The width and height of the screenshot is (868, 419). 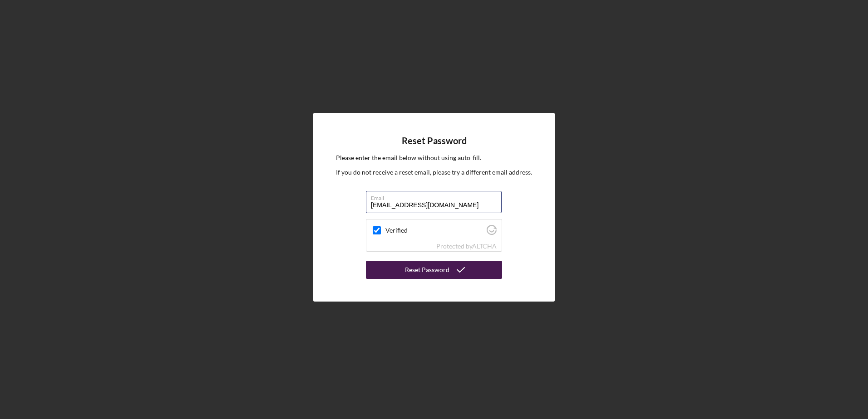 I want to click on p: If you do not receive a reset email, please try a different email address., so click(x=434, y=172).